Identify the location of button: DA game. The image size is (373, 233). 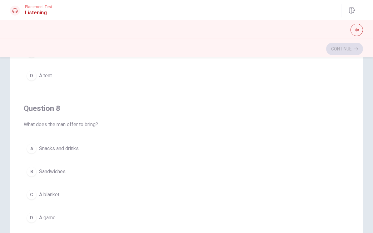
(186, 218).